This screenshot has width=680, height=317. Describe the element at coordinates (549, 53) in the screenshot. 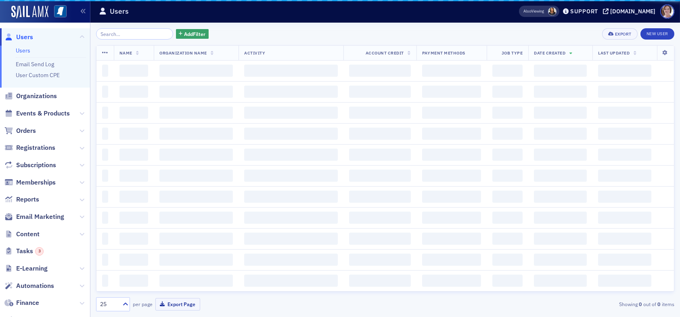

I see `span: Date Created` at that location.